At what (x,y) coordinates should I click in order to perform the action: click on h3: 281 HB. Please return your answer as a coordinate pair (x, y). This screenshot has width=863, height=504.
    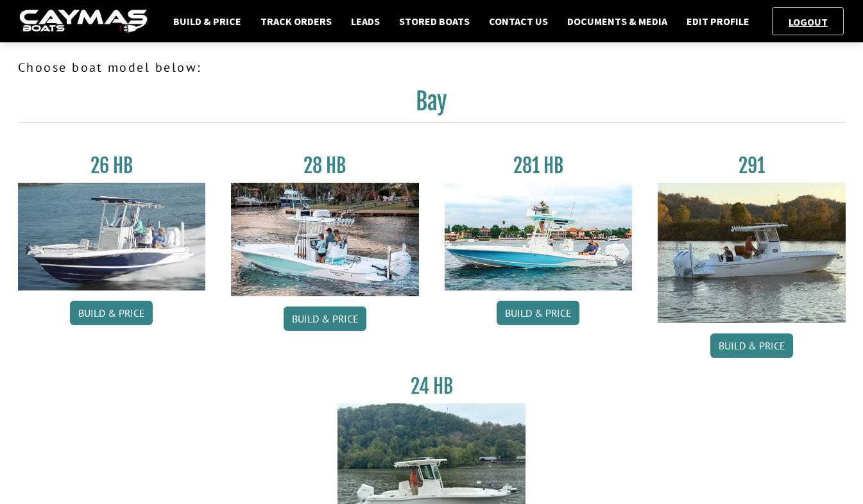
    Looking at the image, I should click on (538, 165).